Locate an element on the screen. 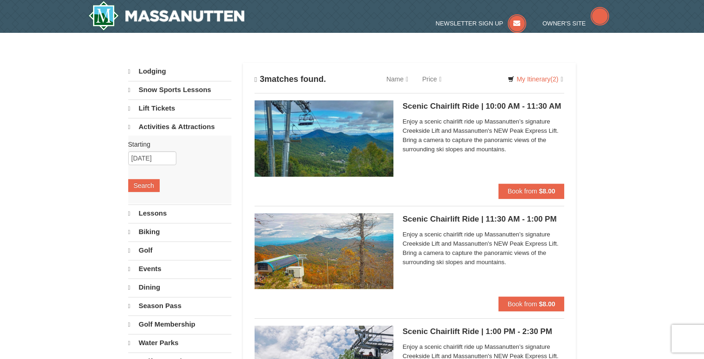 Image resolution: width=704 pixels, height=359 pixels. a: Events is located at coordinates (180, 269).